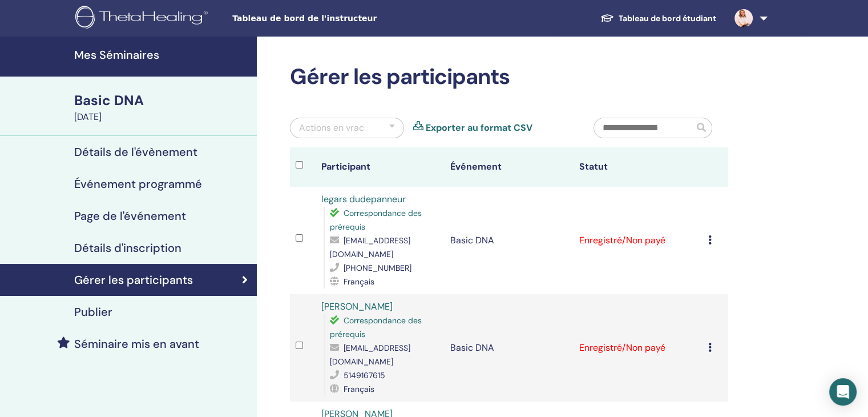 The image size is (868, 417). What do you see at coordinates (364, 375) in the screenshot?
I see `span: 5149167615` at bounding box center [364, 375].